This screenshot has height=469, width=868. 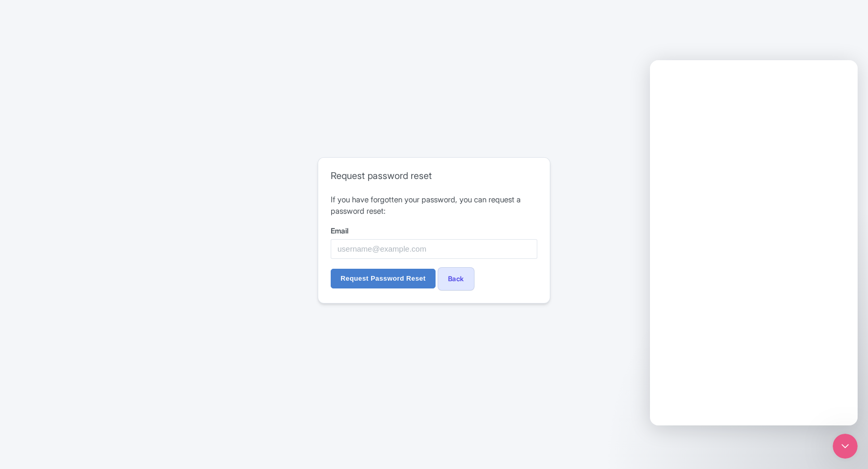 What do you see at coordinates (456, 279) in the screenshot?
I see `a: Back` at bounding box center [456, 279].